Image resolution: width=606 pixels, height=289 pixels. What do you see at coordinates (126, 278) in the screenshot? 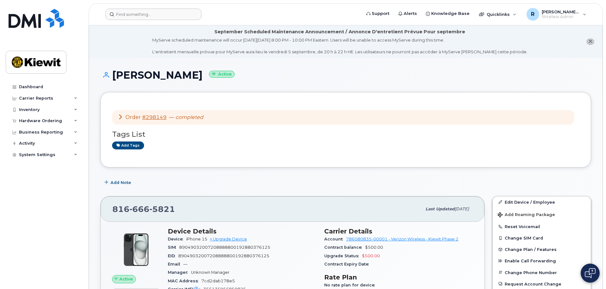
I see `span: Active` at bounding box center [126, 278].